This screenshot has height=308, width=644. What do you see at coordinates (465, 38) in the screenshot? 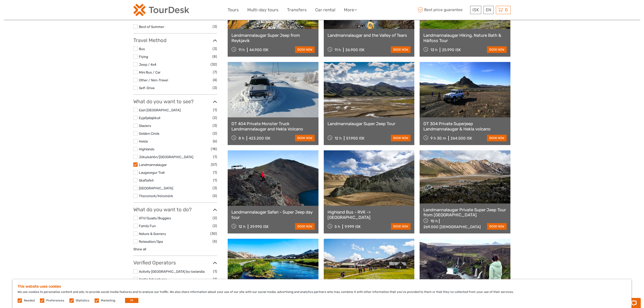
I see `a: Landmannalaugar Hiking, Nature Bath & Háifoss Tour` at bounding box center [465, 38].